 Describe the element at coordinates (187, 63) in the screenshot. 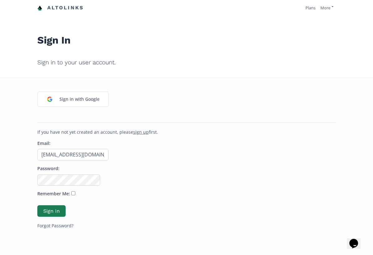

I see `h2: Sign in to your user account.` at that location.